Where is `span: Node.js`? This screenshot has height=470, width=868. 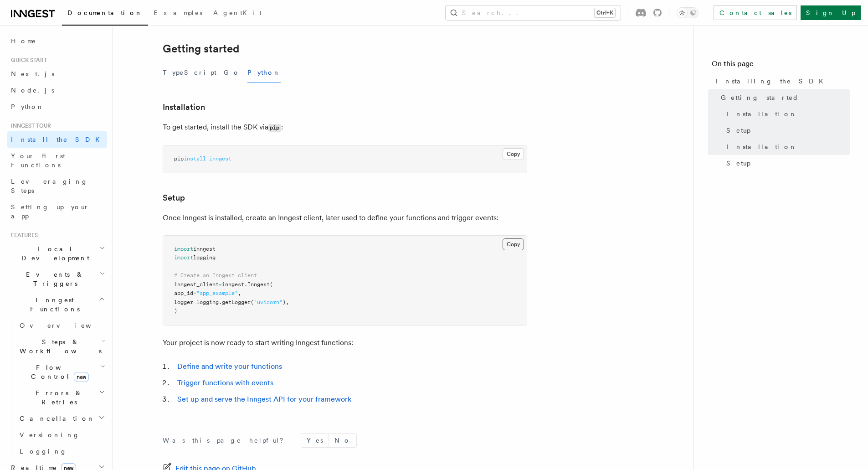 span: Node.js is located at coordinates (32, 91).